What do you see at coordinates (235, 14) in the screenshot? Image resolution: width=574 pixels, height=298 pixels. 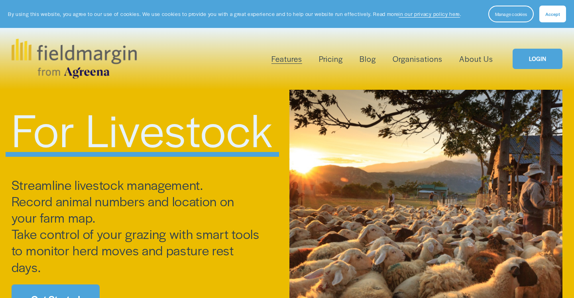 I see `p: By using this website, you agree to our use of cookies. We use cookies to provide you with a grea...` at bounding box center [235, 14].